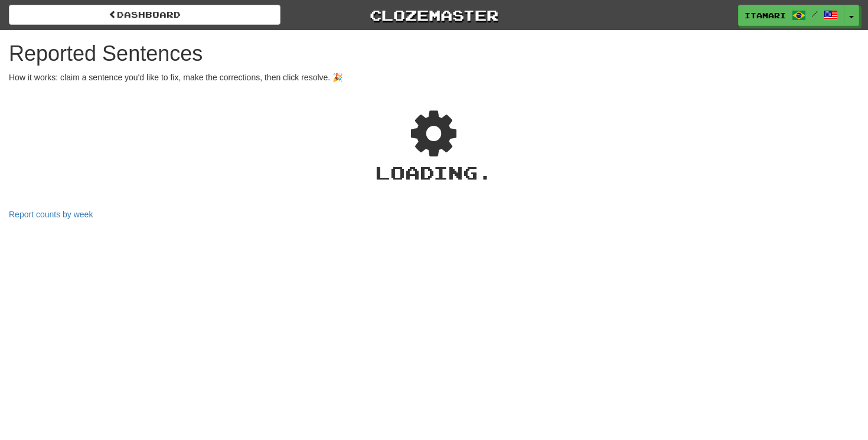 Image resolution: width=868 pixels, height=440 pixels. What do you see at coordinates (50, 215) in the screenshot?
I see `a: Report counts by week` at bounding box center [50, 215].